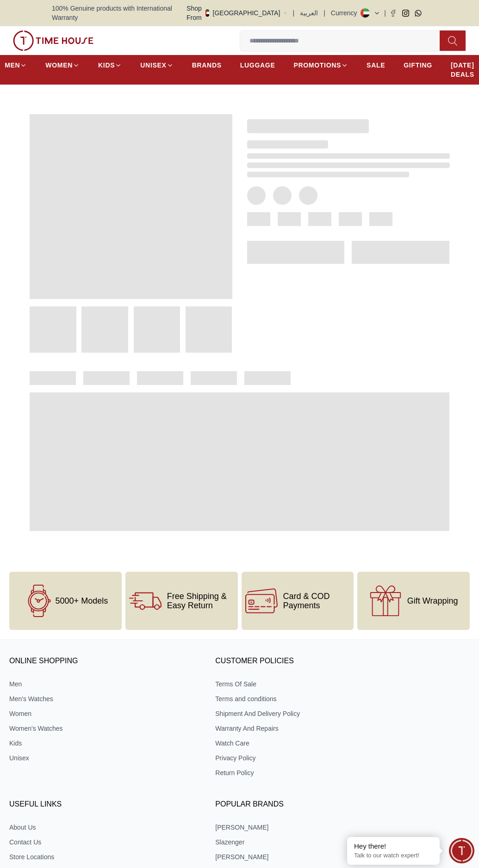  Describe the element at coordinates (102, 758) in the screenshot. I see `a: Unisex` at that location.